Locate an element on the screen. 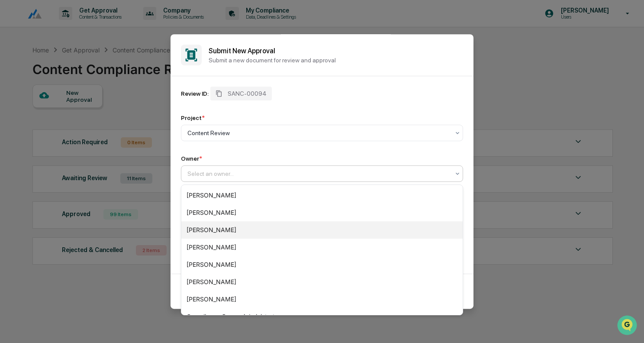 Image resolution: width=644 pixels, height=343 pixels. a: Powered byPylon is located at coordinates (82, 150).